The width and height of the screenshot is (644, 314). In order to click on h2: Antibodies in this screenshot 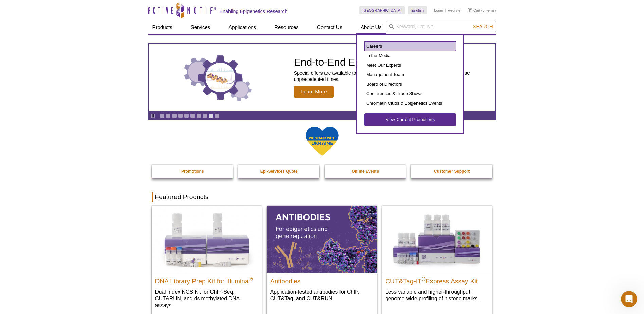, I will do `click(322, 280)`.